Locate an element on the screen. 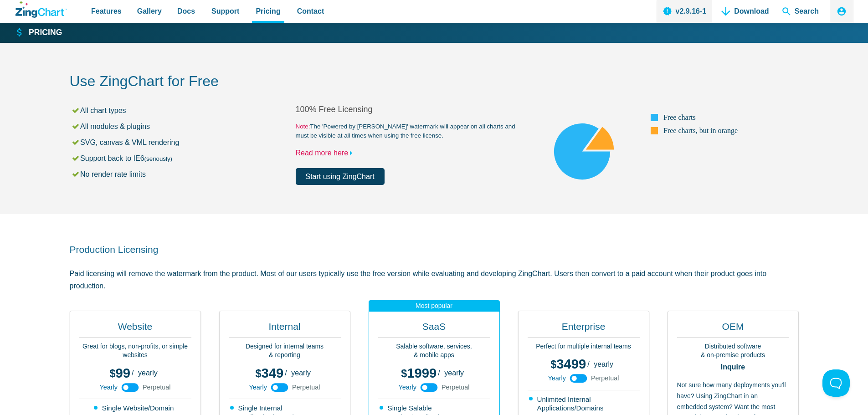  span: 1999 is located at coordinates (419, 373).